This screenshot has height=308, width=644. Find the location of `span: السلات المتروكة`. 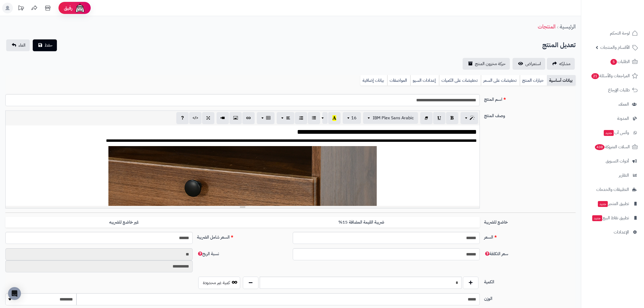

span: السلات المتروكة is located at coordinates (612, 147).